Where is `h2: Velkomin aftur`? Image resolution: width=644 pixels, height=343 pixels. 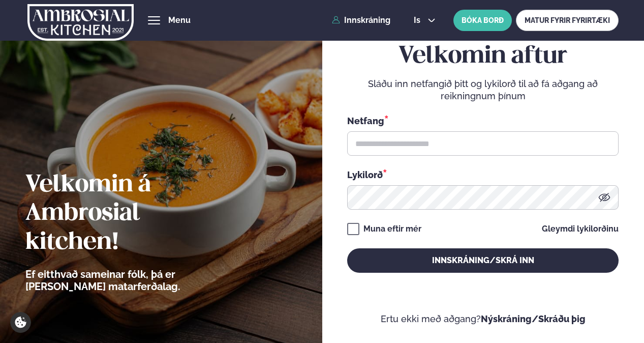
h2: Velkomin aftur is located at coordinates (483, 56).